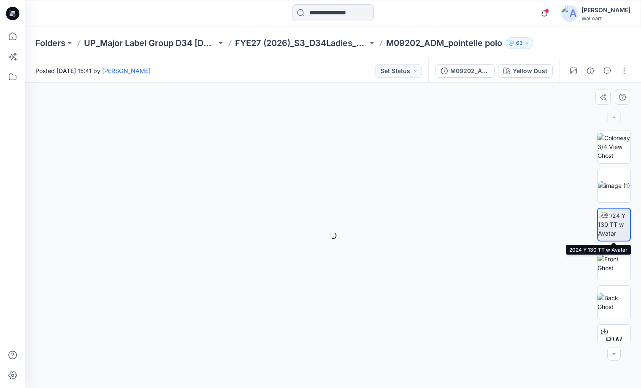  What do you see at coordinates (614, 263) in the screenshot?
I see `img: Front Ghost` at bounding box center [614, 263].